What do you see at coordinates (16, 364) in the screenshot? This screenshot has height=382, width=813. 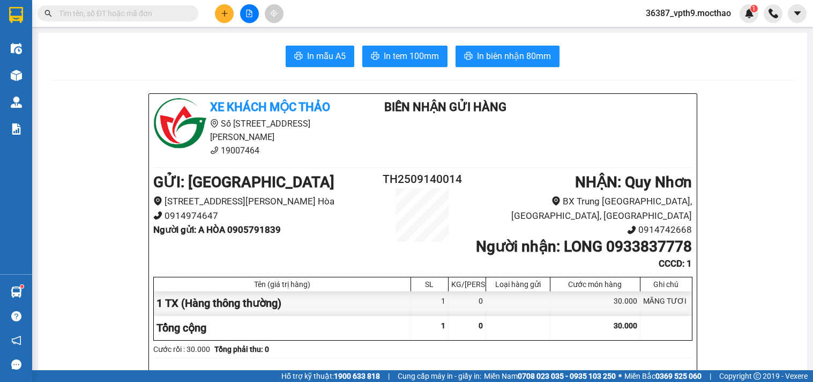 I see `span: message` at bounding box center [16, 364].